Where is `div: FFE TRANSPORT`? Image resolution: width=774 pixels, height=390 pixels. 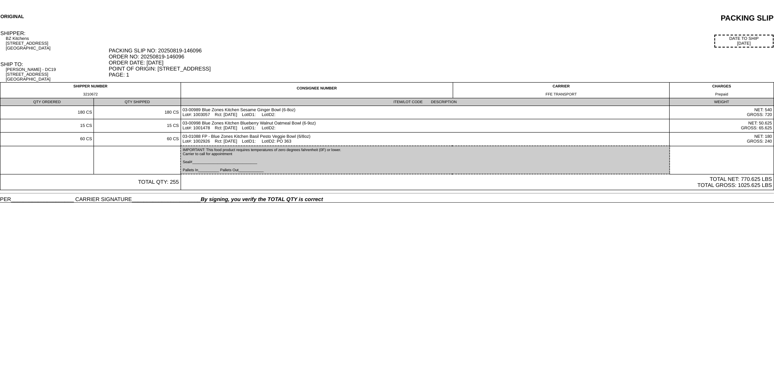
div: FFE TRANSPORT is located at coordinates (561, 94).